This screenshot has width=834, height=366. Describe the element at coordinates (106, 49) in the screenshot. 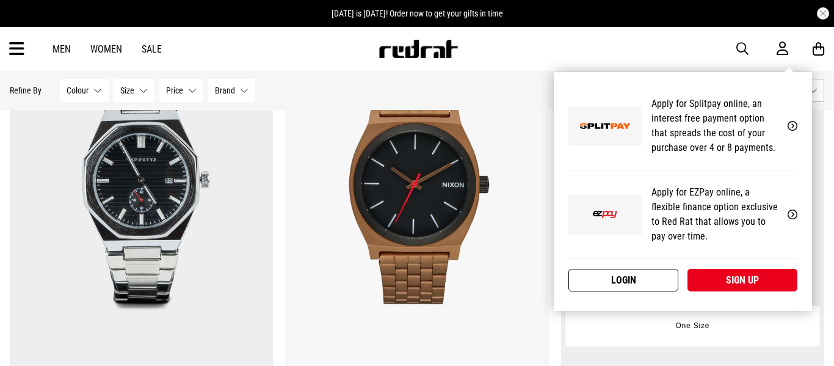

I see `a: Women` at that location.